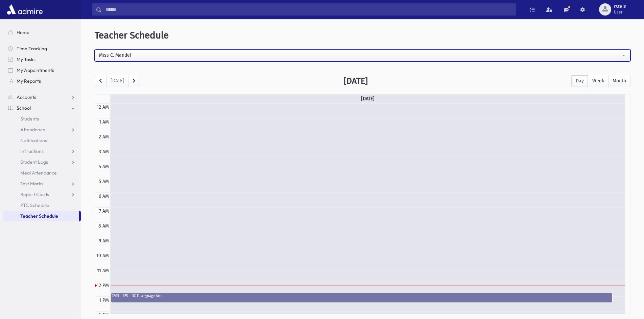 The width and height of the screenshot is (644, 319). What do you see at coordinates (41, 195) in the screenshot?
I see `a: Report Cards` at bounding box center [41, 195].